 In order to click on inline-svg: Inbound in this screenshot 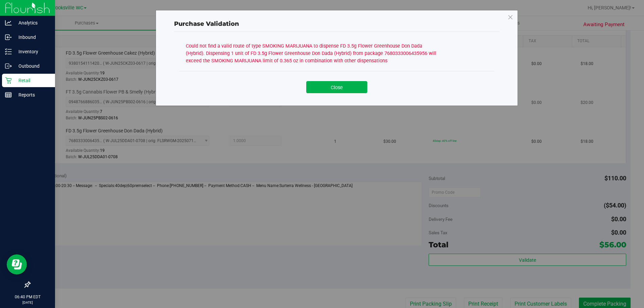, I will do `click(9, 37)`.